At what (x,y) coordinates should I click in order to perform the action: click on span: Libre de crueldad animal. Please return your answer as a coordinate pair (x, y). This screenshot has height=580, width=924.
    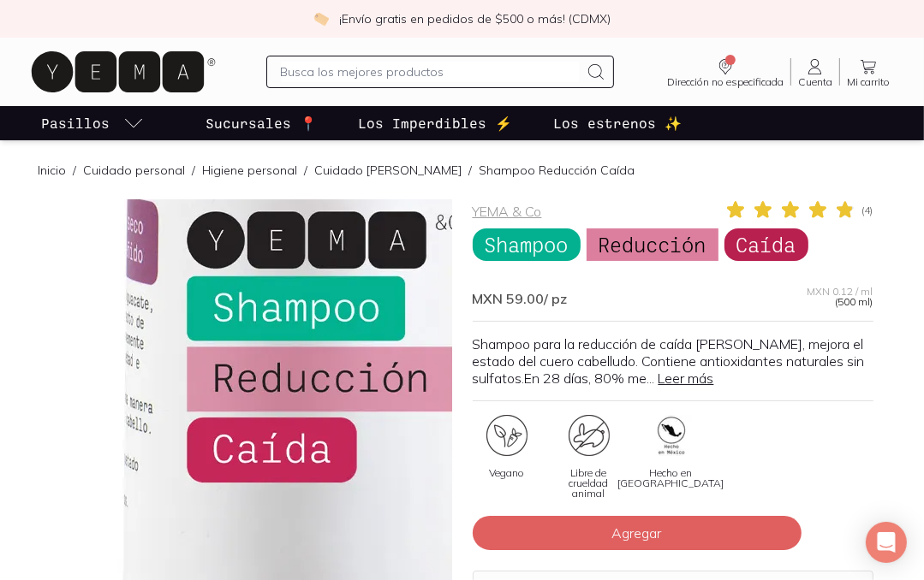
    Looking at the image, I should click on (589, 483).